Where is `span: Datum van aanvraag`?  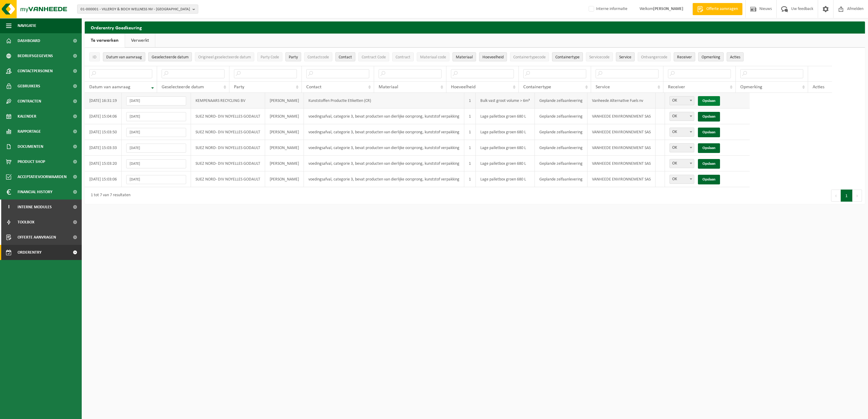
span: Datum van aanvraag is located at coordinates (110, 87).